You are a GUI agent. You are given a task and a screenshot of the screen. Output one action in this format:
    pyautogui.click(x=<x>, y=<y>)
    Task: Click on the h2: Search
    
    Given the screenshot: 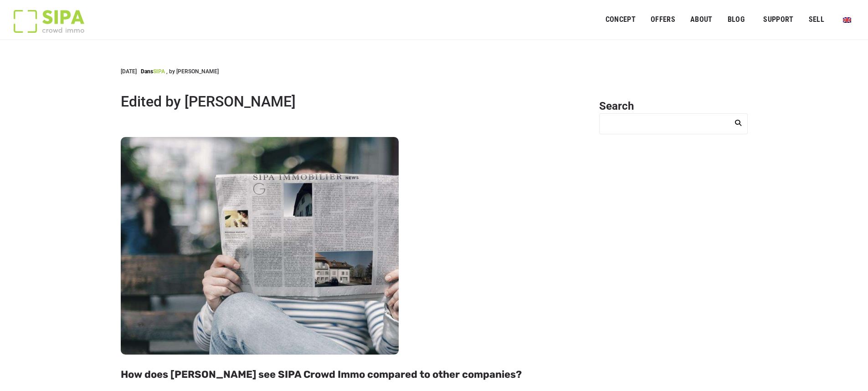 What is the action you would take?
    pyautogui.click(x=673, y=106)
    